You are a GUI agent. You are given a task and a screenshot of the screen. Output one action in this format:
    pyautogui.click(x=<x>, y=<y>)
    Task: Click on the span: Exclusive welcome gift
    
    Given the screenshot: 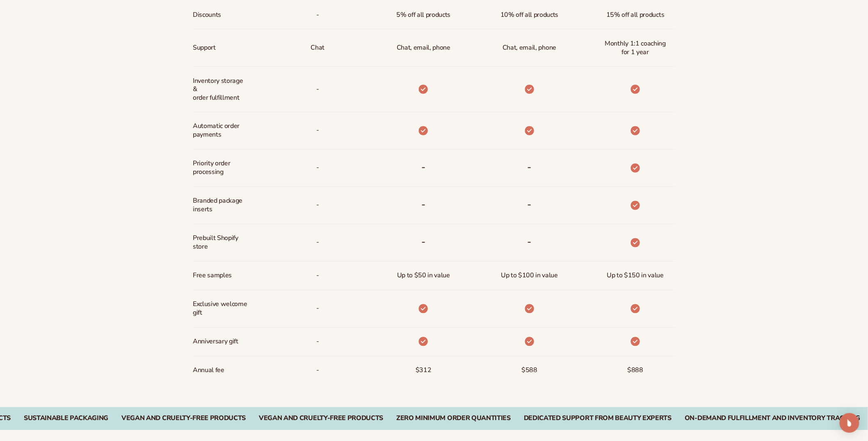 What is the action you would take?
    pyautogui.click(x=220, y=308)
    